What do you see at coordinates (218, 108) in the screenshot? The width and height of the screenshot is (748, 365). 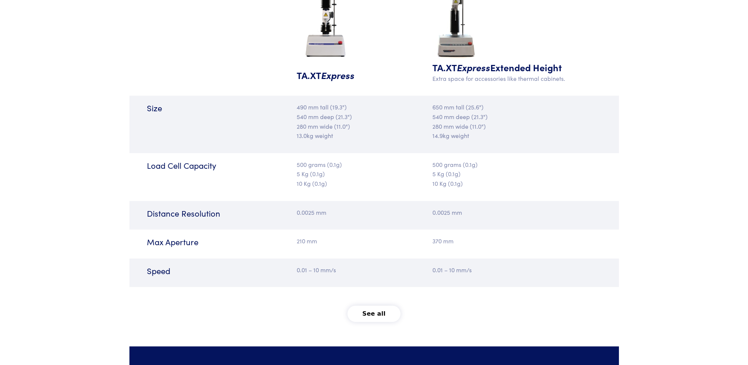 I see `h6: Size` at bounding box center [218, 108].